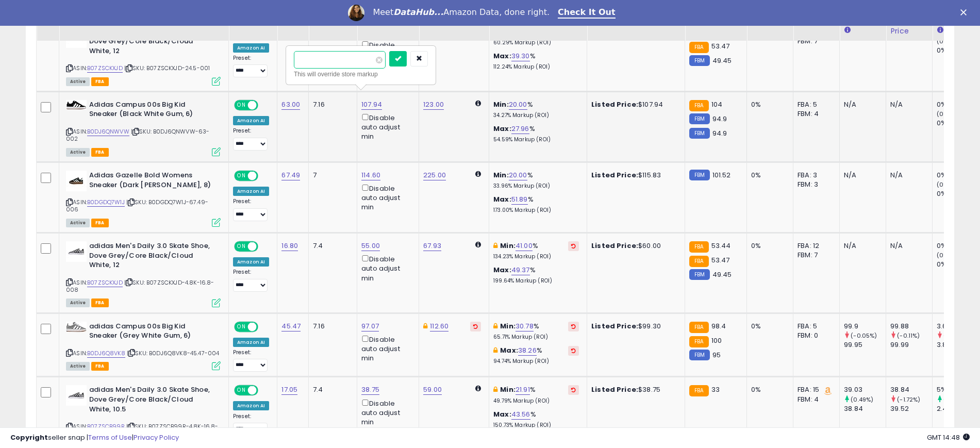 The height and width of the screenshot is (448, 980). I want to click on a: 30.78, so click(524, 326).